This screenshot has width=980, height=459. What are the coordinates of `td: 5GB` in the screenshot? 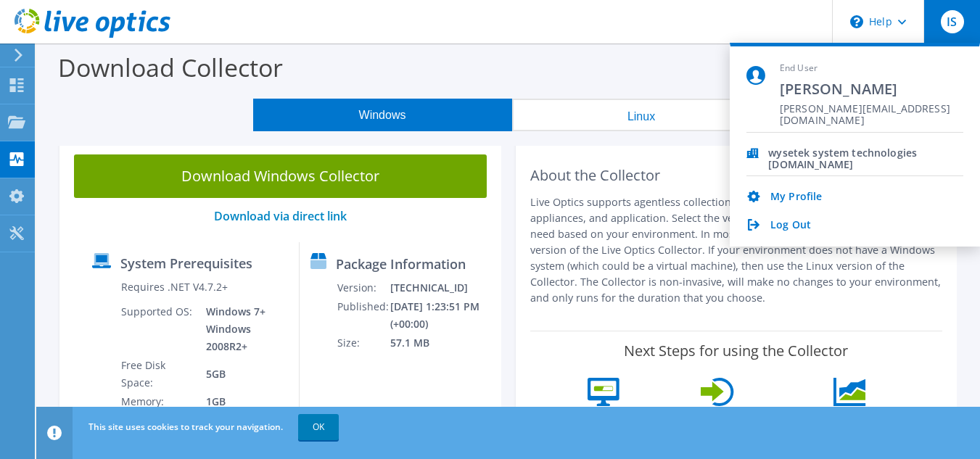 It's located at (241, 374).